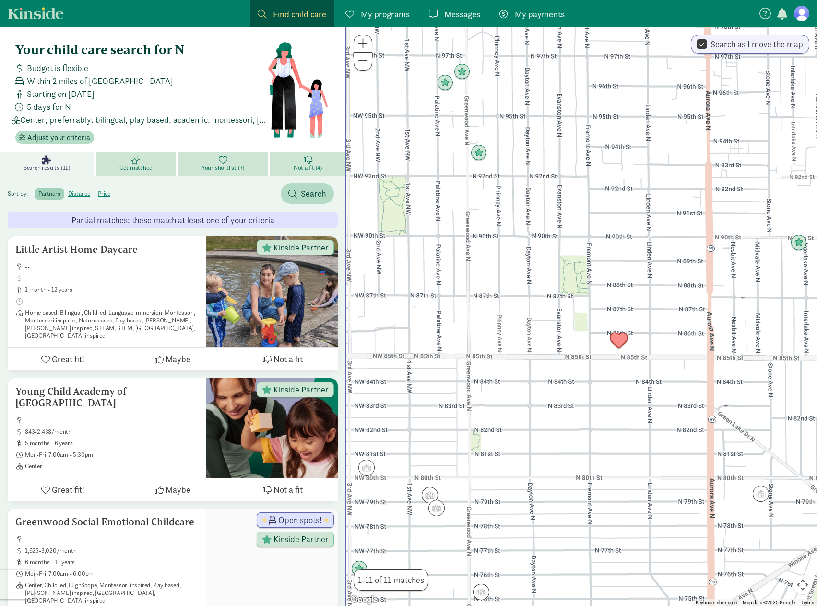 This screenshot has width=817, height=606. Describe the element at coordinates (313, 193) in the screenshot. I see `span: Search` at that location.